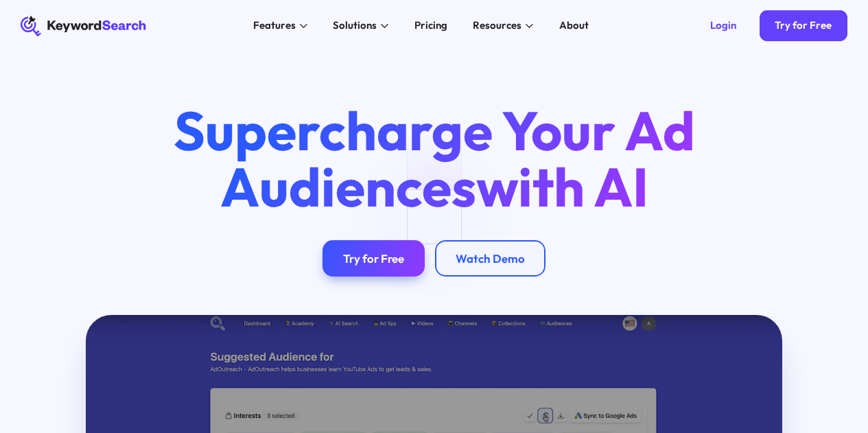 This screenshot has height=433, width=868. What do you see at coordinates (497, 26) in the screenshot?
I see `div: Resources` at bounding box center [497, 26].